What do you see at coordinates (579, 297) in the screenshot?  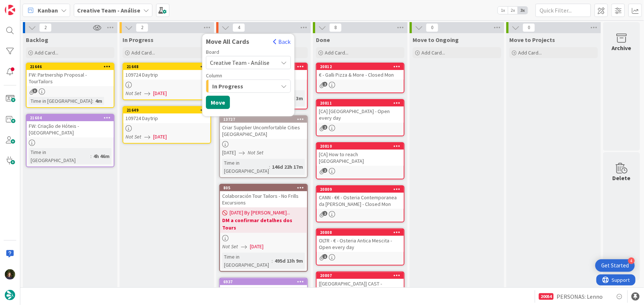 I see `span: PERSONAS: Lenno` at bounding box center [579, 297].